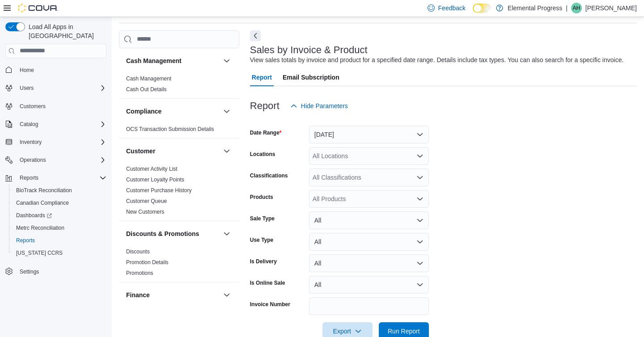  Describe the element at coordinates (263, 261) in the screenshot. I see `label: Is Delivery` at that location.